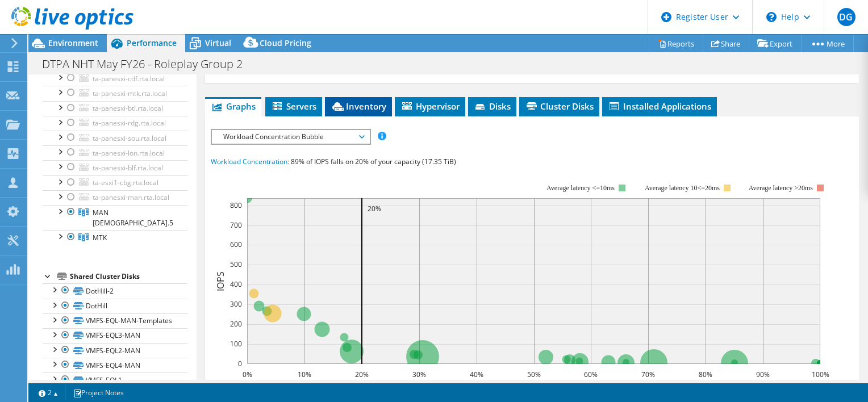  What do you see at coordinates (129, 276) in the screenshot?
I see `div: Shared Cluster Disks` at bounding box center [129, 276].